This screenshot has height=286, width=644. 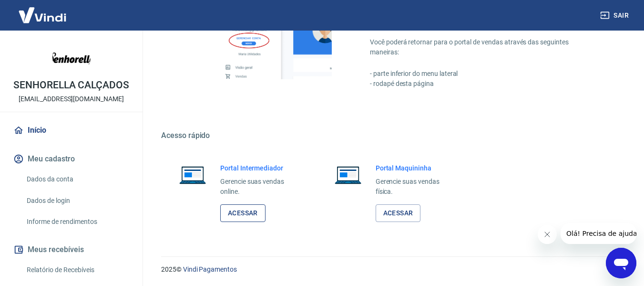 I want to click on a: Relatório de Recebíveis, so click(x=77, y=269).